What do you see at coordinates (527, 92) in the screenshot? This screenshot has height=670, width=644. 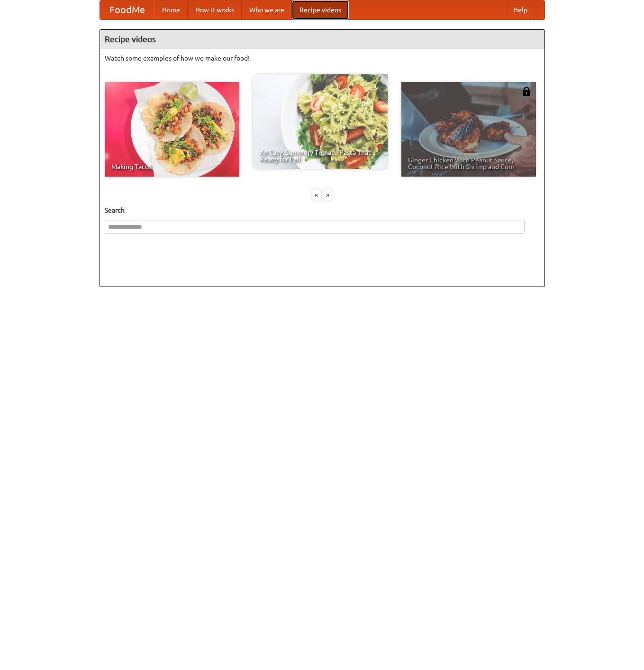 I see `img: 483408.png` at bounding box center [527, 92].